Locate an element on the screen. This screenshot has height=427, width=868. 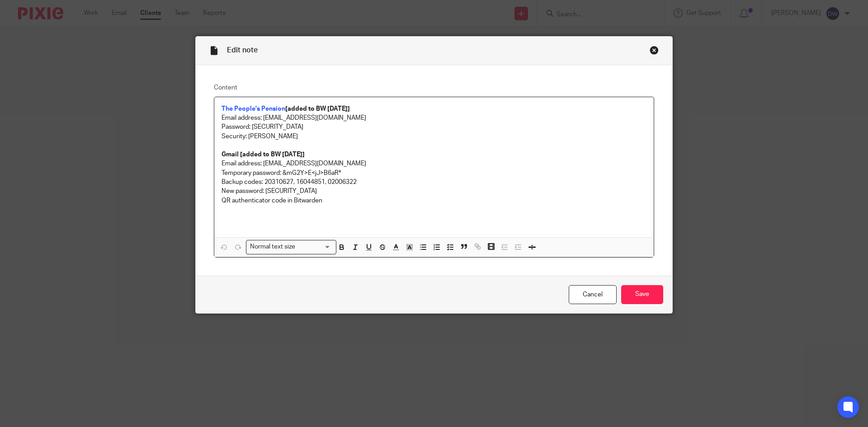
input: Search for option is located at coordinates (315, 247).